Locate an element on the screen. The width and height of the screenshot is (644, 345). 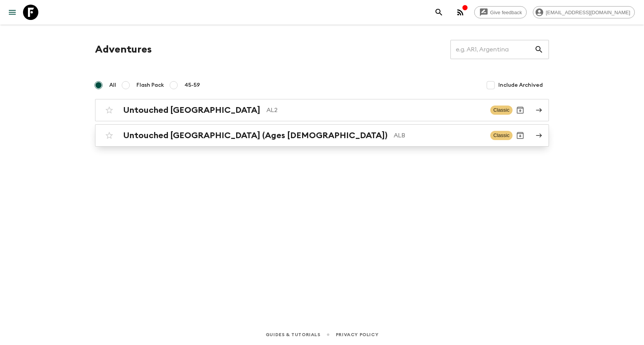
p: ALB is located at coordinates (439, 135).